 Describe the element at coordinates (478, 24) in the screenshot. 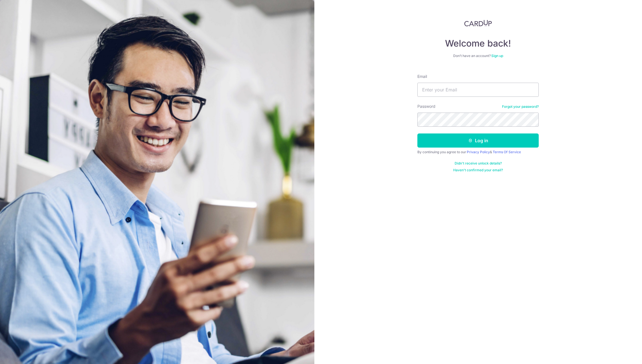

I see `img: CardUp Logo` at that location.